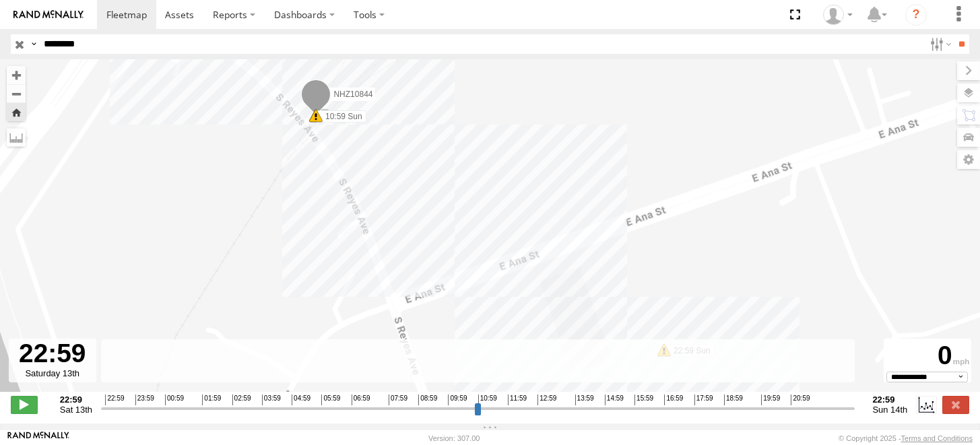  Describe the element at coordinates (341, 116) in the screenshot. I see `label: 10:59 Sun` at that location.